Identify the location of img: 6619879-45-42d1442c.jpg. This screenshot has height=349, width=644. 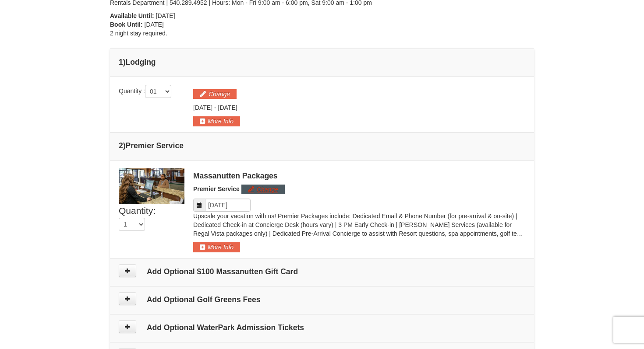
(152, 186).